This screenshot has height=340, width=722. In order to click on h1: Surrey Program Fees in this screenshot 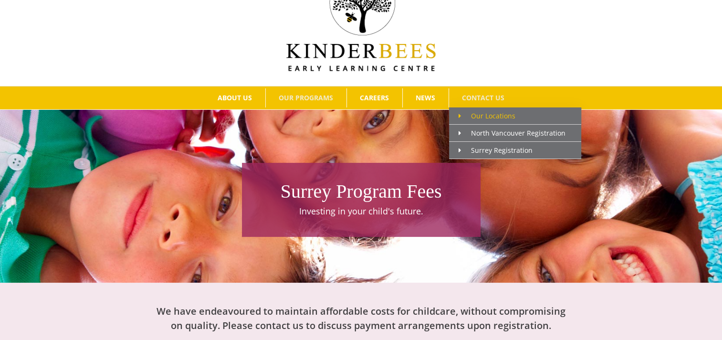, I will do `click(361, 191)`.